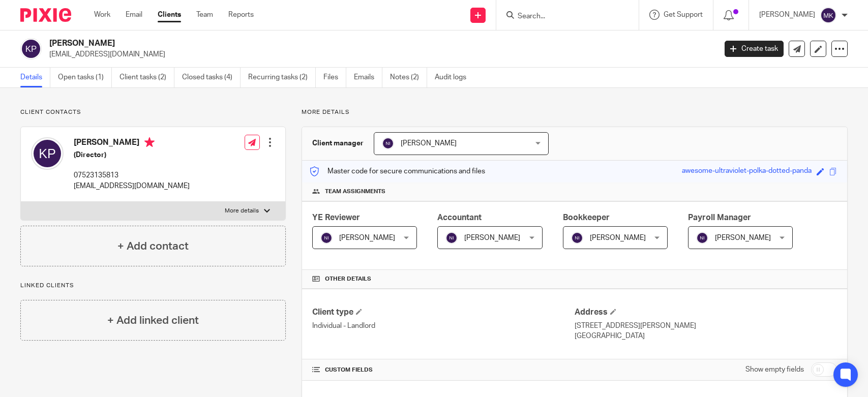 This screenshot has height=397, width=868. What do you see at coordinates (408, 77) in the screenshot?
I see `a: Notes (2)` at bounding box center [408, 77].